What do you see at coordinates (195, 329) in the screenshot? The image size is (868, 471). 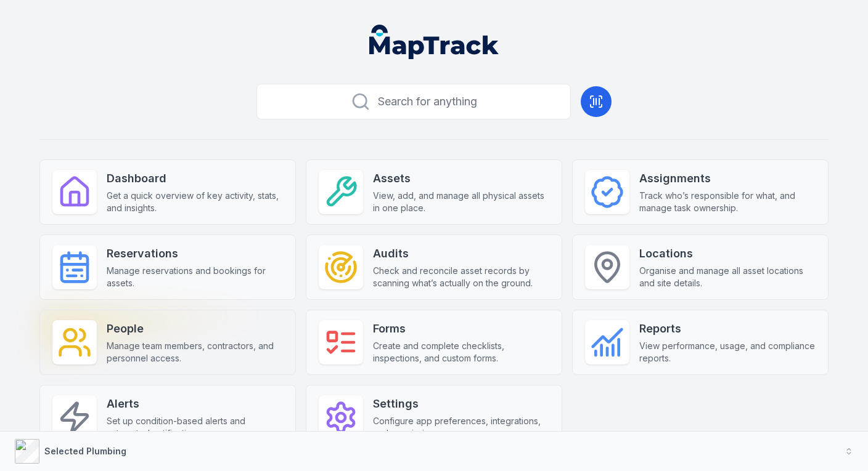 I see `strong: People` at bounding box center [195, 329].